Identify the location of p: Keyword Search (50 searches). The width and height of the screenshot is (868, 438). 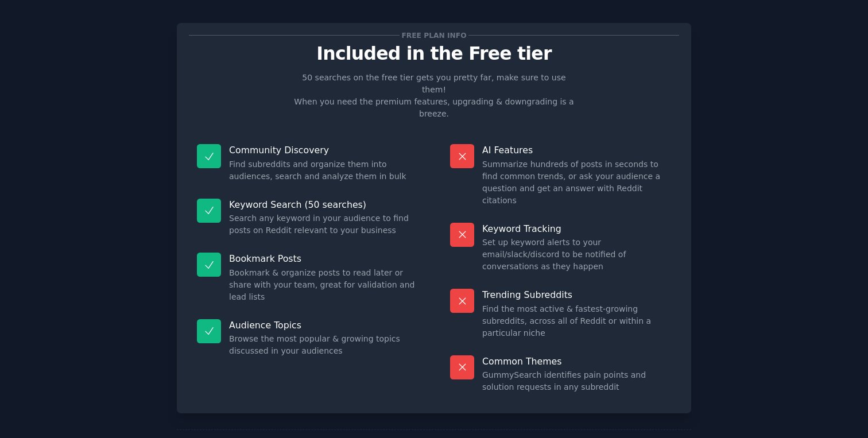
(323, 205).